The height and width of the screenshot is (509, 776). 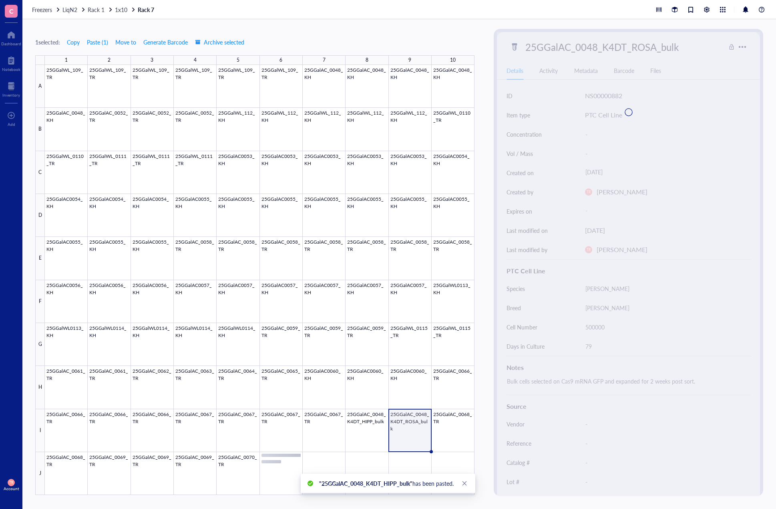 What do you see at coordinates (40, 172) in the screenshot?
I see `div: C` at bounding box center [40, 172].